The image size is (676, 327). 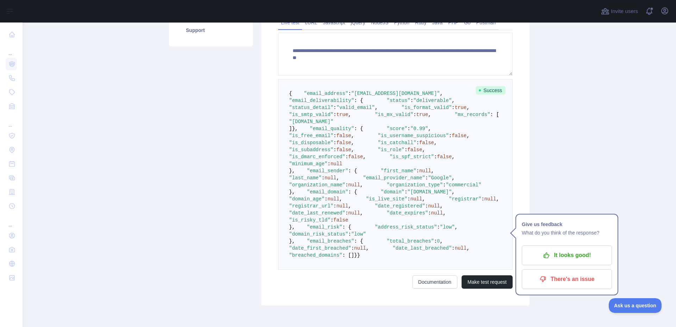 What do you see at coordinates (438, 241) in the screenshot?
I see `span: 0` at bounding box center [438, 241].